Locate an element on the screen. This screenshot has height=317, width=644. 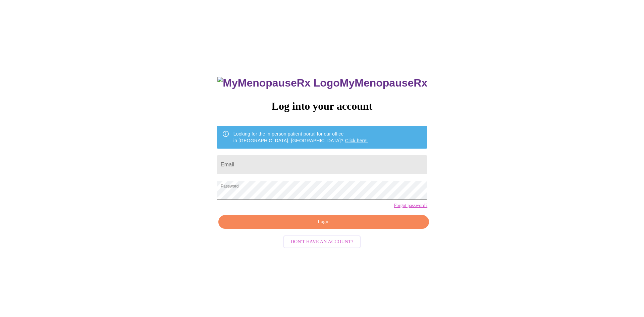
a: Don't have an account? is located at coordinates (322, 240).